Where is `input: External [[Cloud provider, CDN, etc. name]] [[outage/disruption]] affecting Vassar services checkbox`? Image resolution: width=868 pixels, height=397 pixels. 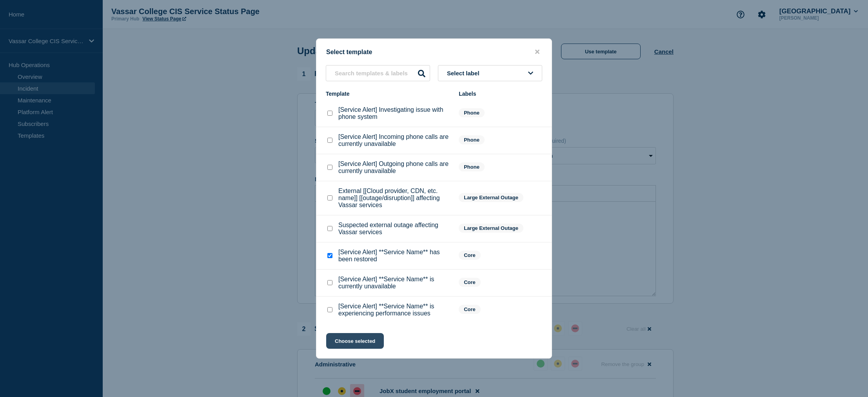 input: External [[Cloud provider, CDN, etc. name]] [[outage/disruption]] affecting Vassar services checkbox is located at coordinates (330, 198).